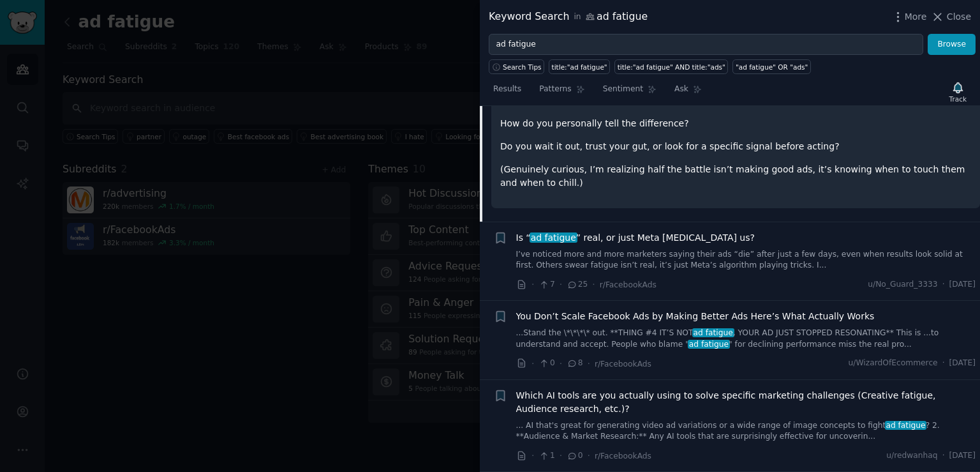  Describe the element at coordinates (574, 364) in the screenshot. I see `span: 8` at that location.